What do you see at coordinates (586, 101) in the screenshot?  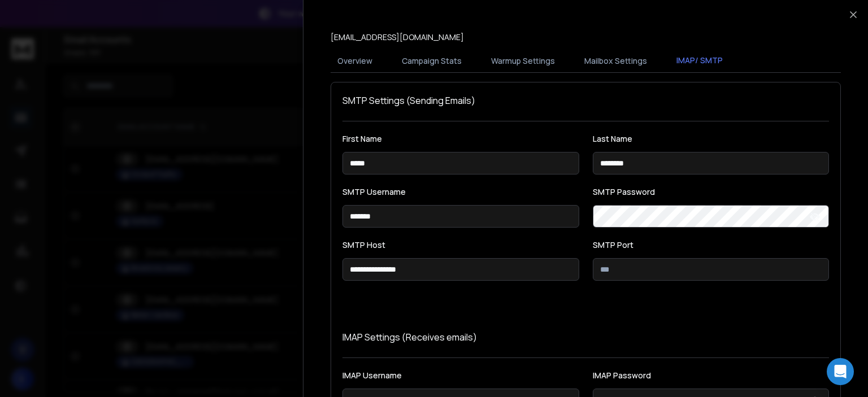 I see `h1: SMTP Settings (Sending Emails)` at bounding box center [586, 101].